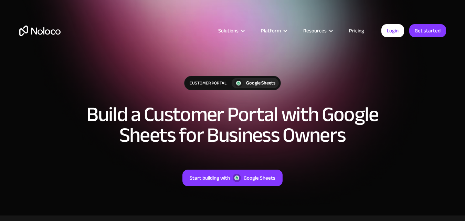 The image size is (465, 221). I want to click on div: Start building with, so click(210, 178).